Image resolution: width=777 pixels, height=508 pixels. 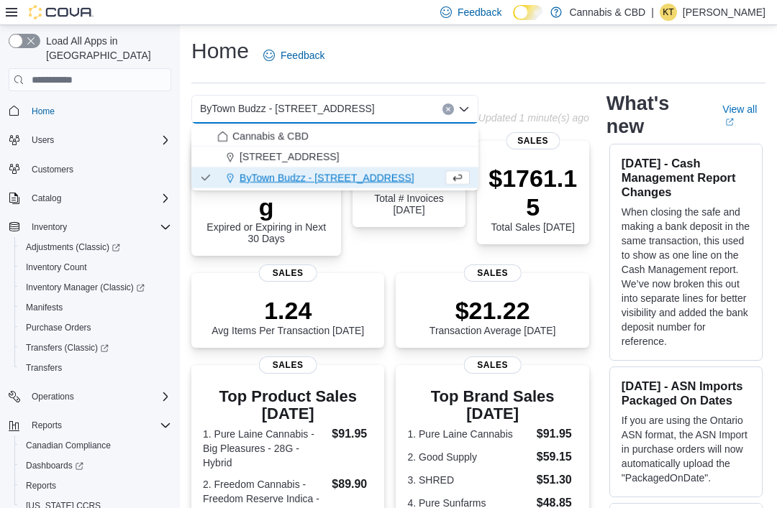 I want to click on span: Canadian Compliance, so click(x=68, y=446).